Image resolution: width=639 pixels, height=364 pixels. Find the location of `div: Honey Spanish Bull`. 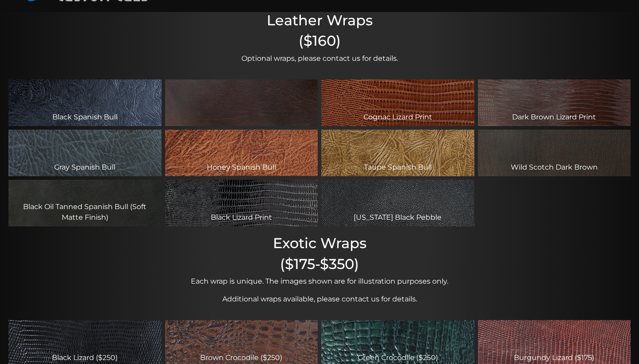

div: Honey Spanish Bull is located at coordinates (241, 153).